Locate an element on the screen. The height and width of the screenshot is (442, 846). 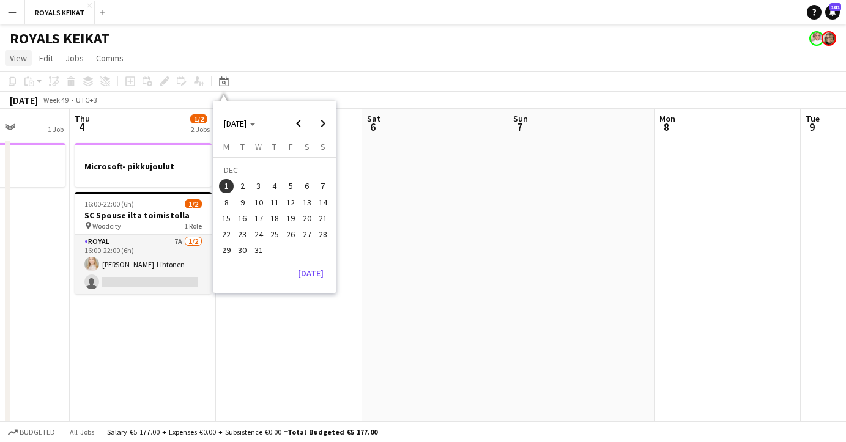
span: F is located at coordinates (290, 147).